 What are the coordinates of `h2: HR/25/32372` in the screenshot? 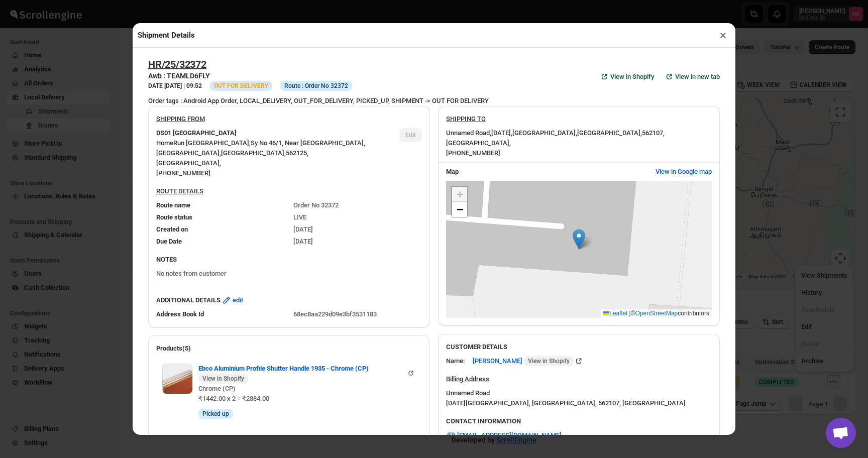 It's located at (177, 64).